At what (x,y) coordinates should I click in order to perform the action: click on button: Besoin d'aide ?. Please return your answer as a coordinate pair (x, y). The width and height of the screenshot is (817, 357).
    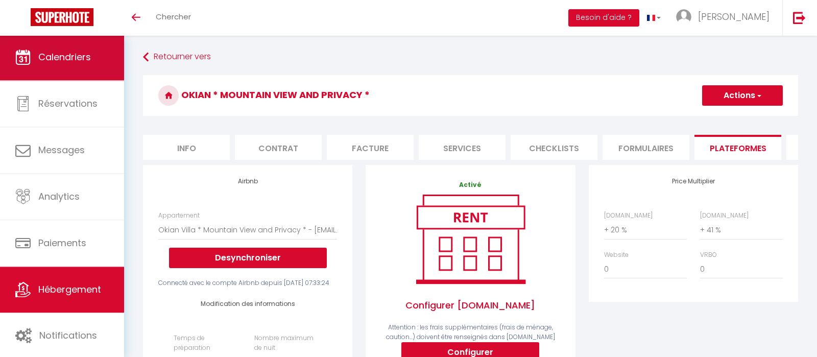
    Looking at the image, I should click on (603, 18).